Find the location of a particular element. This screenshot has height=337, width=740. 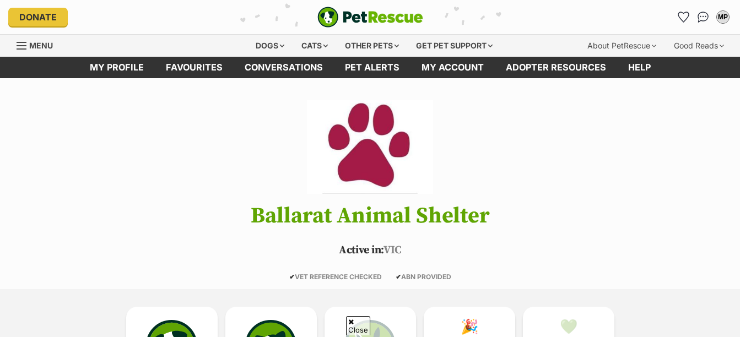

img: chat-41dd97257d64d25036548639549fe6c8038ab92f7586957e7f3b1b290dea8141.svg is located at coordinates (703, 17).